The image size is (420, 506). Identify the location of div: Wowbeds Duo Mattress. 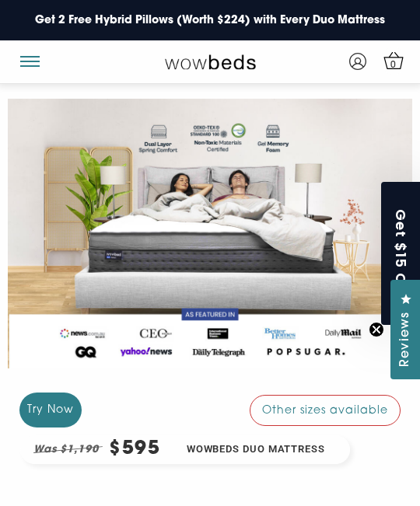
(261, 449).